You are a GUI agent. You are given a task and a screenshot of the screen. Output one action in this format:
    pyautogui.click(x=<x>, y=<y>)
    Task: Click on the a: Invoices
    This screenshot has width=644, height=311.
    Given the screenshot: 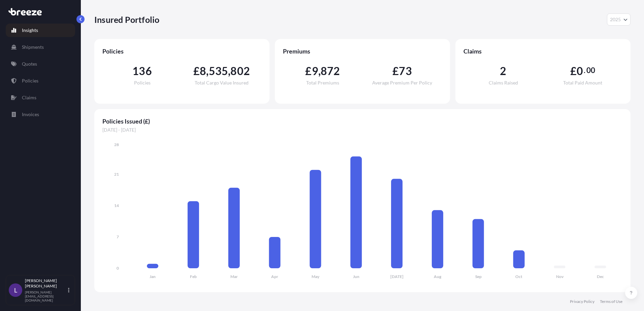 What is the action you would take?
    pyautogui.click(x=40, y=114)
    